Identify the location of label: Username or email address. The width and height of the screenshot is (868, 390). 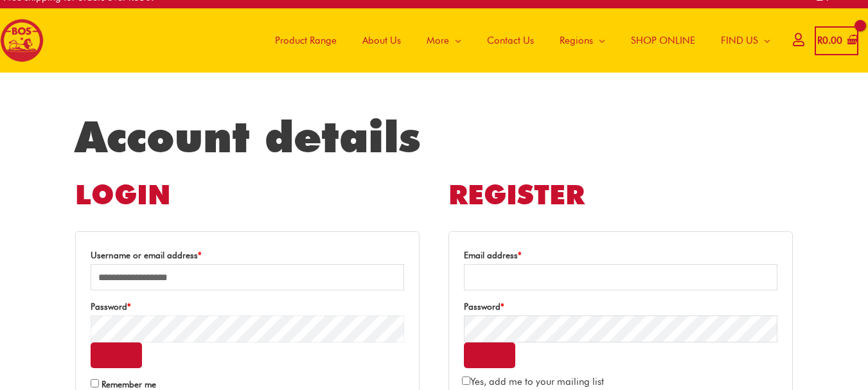
(248, 255).